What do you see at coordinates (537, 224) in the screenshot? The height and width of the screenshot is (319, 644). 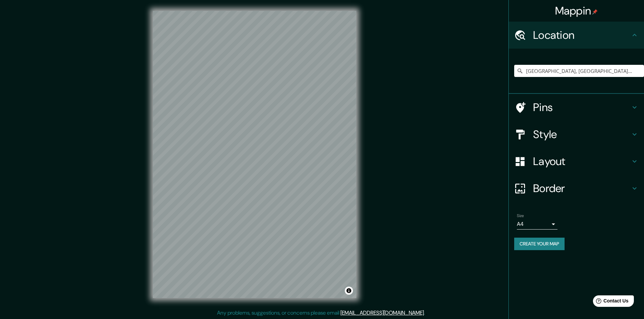 I see `div: A4` at bounding box center [537, 224].